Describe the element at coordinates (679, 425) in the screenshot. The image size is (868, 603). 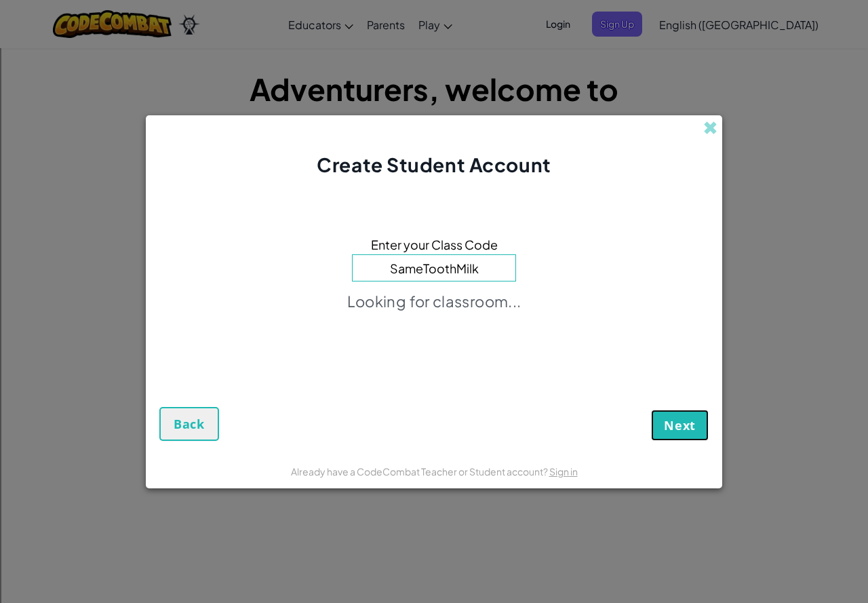
I see `span: Next` at that location.